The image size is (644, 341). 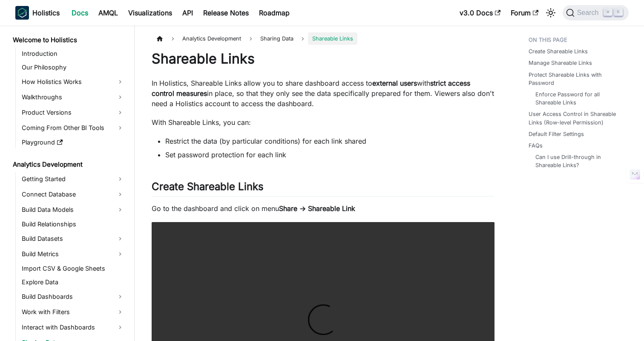 I want to click on a: Welcome to Holistics, so click(x=68, y=40).